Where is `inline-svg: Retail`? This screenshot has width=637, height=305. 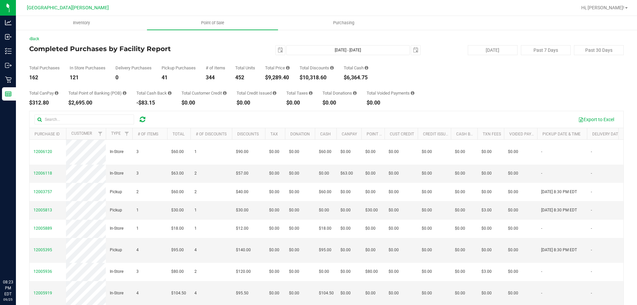 inline-svg: Retail is located at coordinates (8, 80).